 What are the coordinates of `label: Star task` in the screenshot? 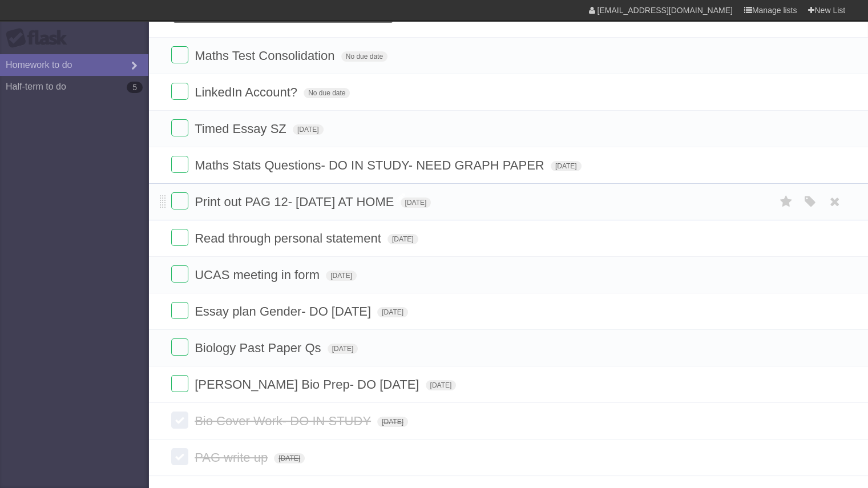 It's located at (786, 202).